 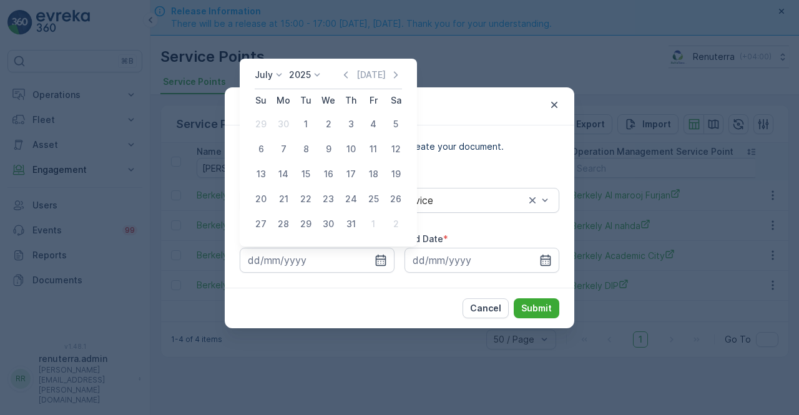 What do you see at coordinates (351, 224) in the screenshot?
I see `div: 31` at bounding box center [351, 224].